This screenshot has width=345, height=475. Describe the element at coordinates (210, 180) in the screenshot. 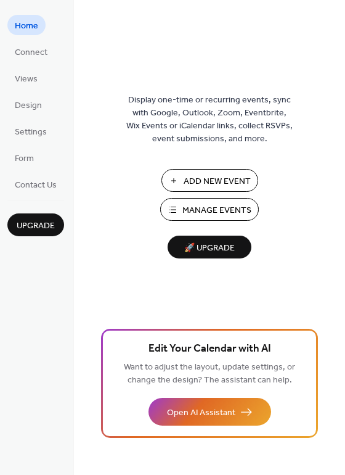

I see `button: Add New Event` at that location.